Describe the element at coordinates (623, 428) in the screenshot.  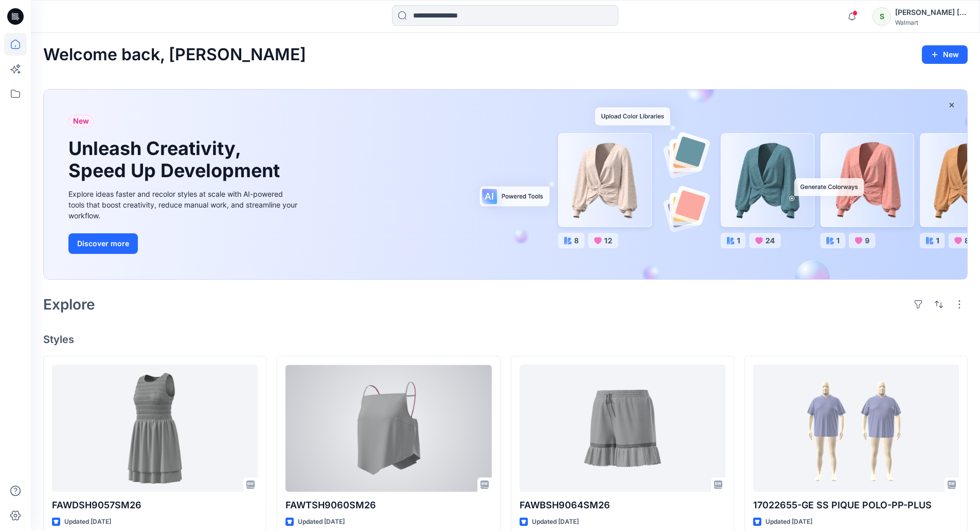
I see `a: FAWBSH9064SM26` at that location.